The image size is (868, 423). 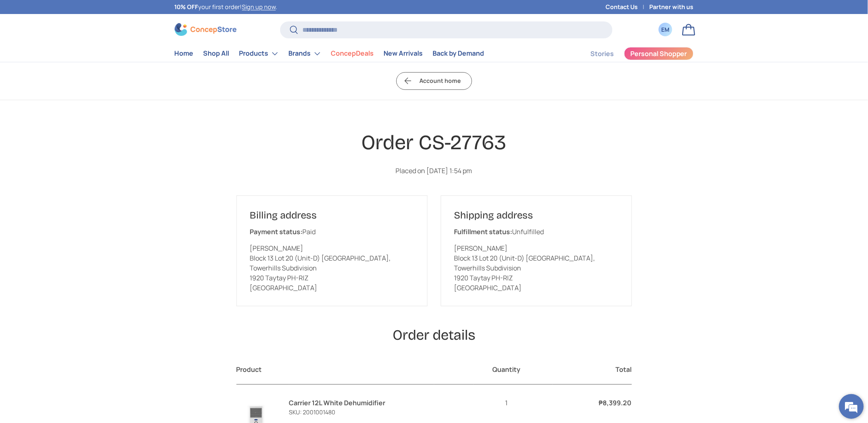 I want to click on textarea: Type your message and hit 'Enter', so click(x=80, y=240).